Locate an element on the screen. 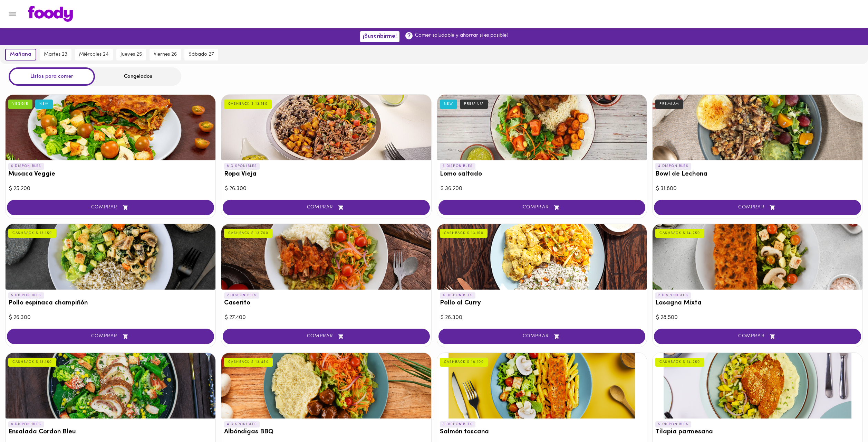 Image resolution: width=868 pixels, height=442 pixels. div: $ 28.500 is located at coordinates (758, 318).